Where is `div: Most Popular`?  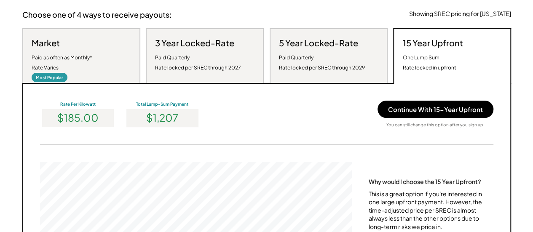 div: Most Popular is located at coordinates (49, 78).